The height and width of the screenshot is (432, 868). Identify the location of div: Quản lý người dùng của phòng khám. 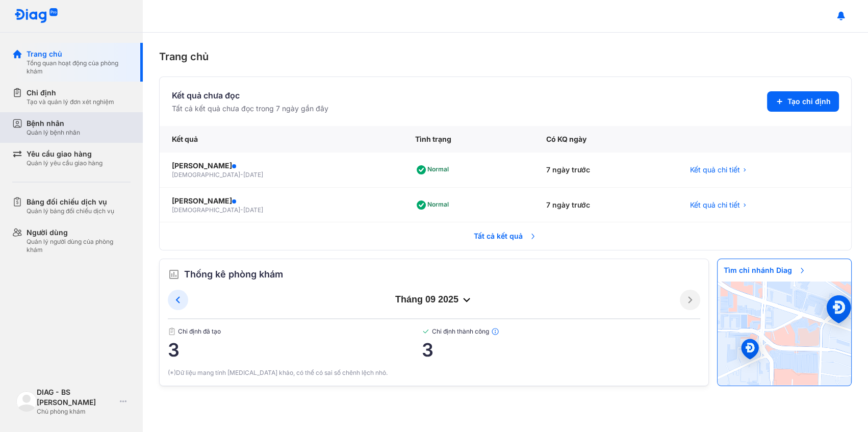
(79, 246).